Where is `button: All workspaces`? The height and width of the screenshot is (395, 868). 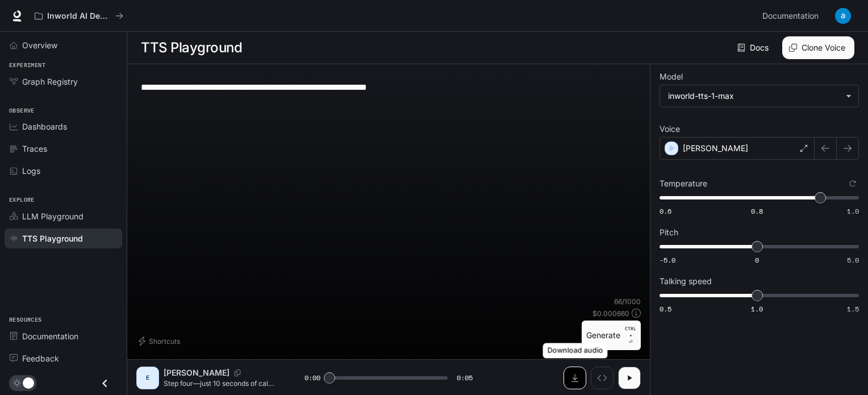
button: All workspaces is located at coordinates (79, 16).